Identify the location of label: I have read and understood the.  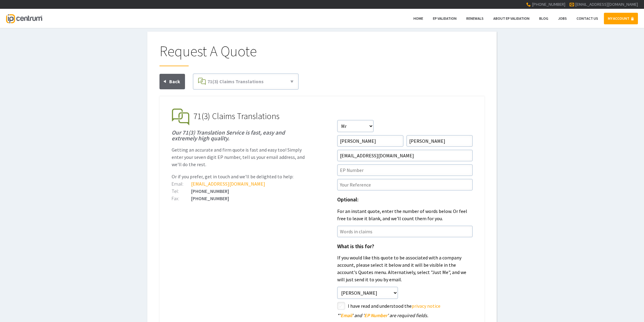
(410, 306).